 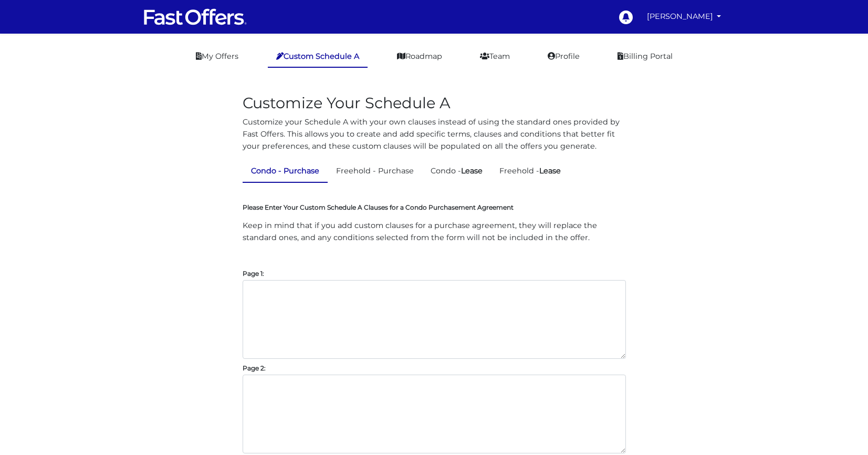 What do you see at coordinates (495, 56) in the screenshot?
I see `a: Team` at bounding box center [495, 56].